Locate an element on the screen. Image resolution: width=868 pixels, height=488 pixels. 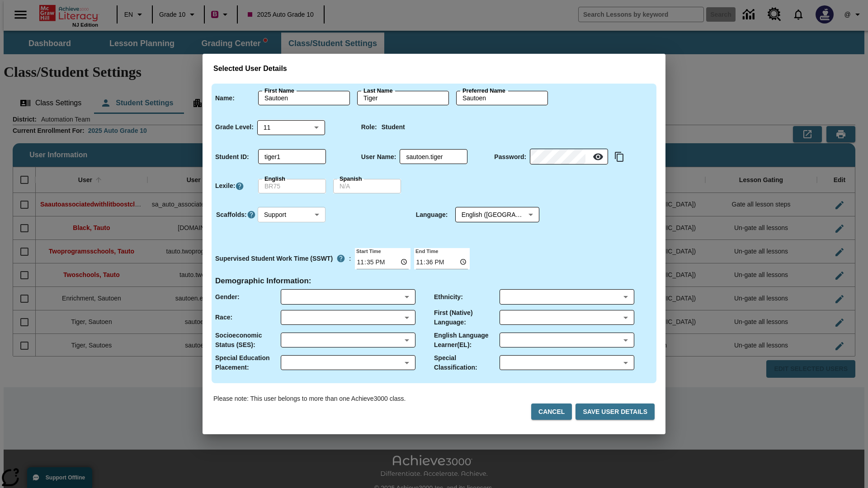
label: Last Name is located at coordinates (378, 91).